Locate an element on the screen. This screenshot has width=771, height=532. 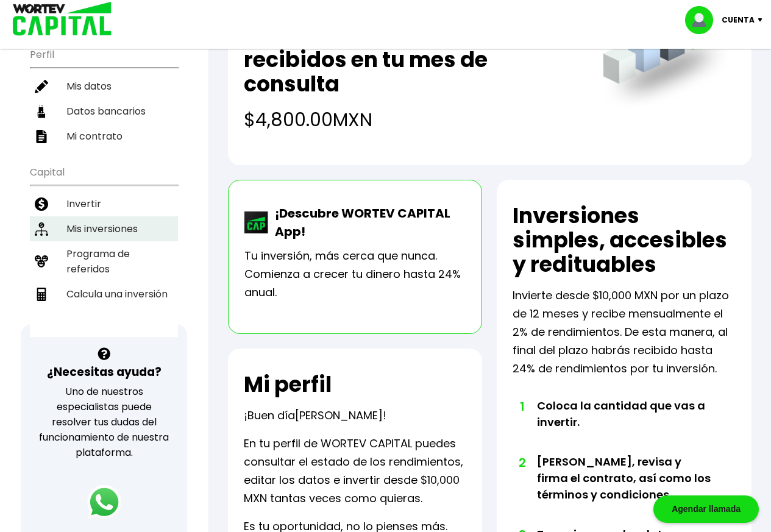
img: recomiendanos-icon.9b8e9327.svg is located at coordinates (41, 261).